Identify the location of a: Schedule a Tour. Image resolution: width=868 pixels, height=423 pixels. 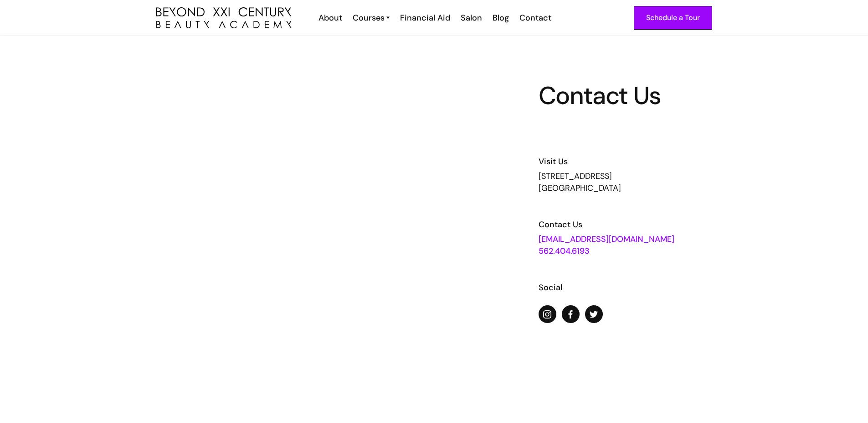
(673, 18).